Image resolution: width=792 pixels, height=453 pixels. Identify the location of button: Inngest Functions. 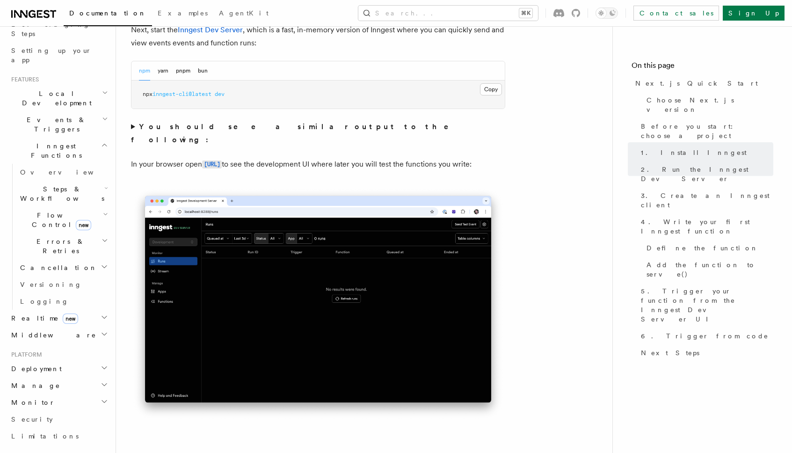
(58, 151).